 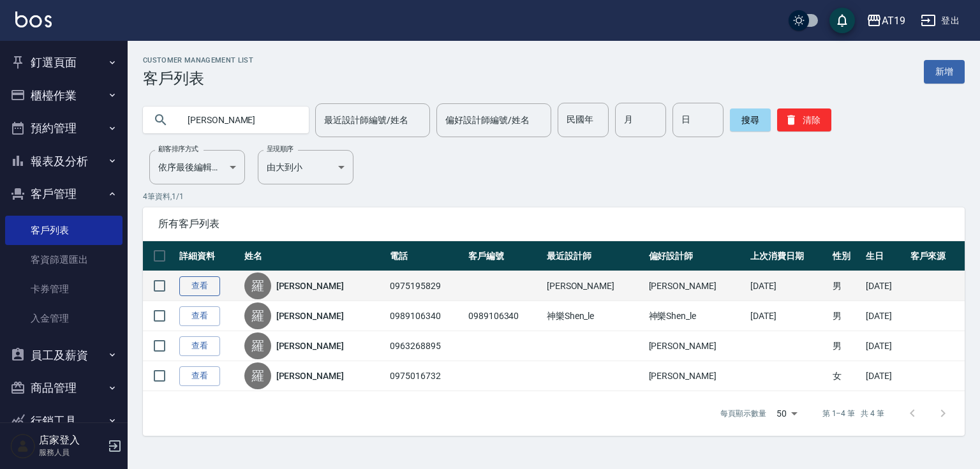 What do you see at coordinates (64, 388) in the screenshot?
I see `button: 商品管理` at bounding box center [64, 388].